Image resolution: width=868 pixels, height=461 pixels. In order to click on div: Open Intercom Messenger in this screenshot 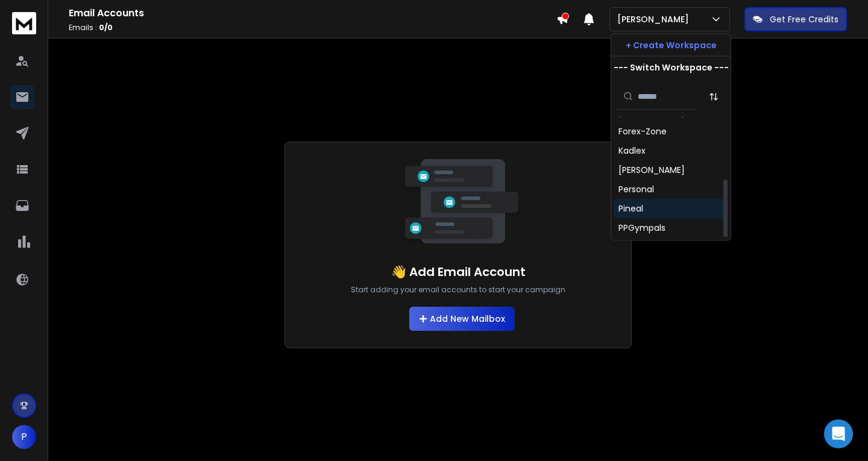, I will do `click(838, 434)`.